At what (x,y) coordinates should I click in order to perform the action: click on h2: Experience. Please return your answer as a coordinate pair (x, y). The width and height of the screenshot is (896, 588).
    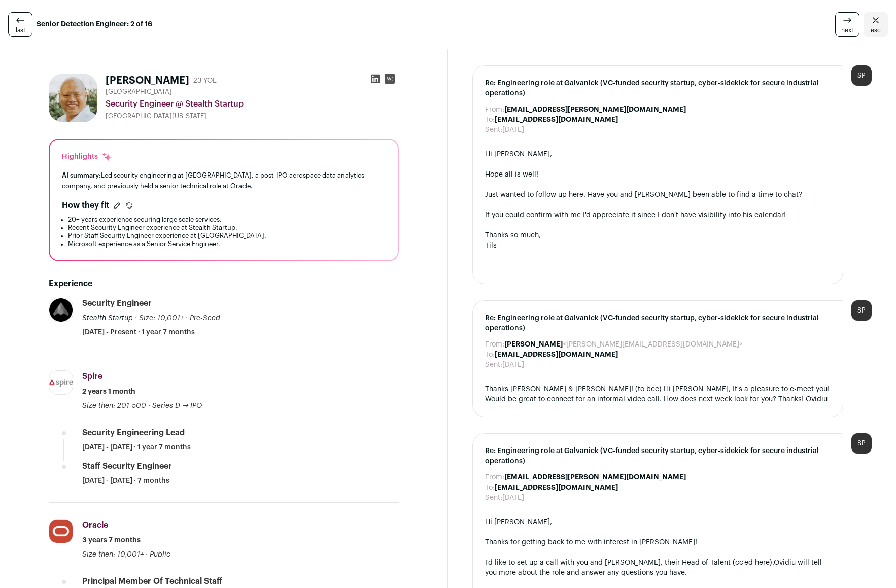
    Looking at the image, I should click on (224, 284).